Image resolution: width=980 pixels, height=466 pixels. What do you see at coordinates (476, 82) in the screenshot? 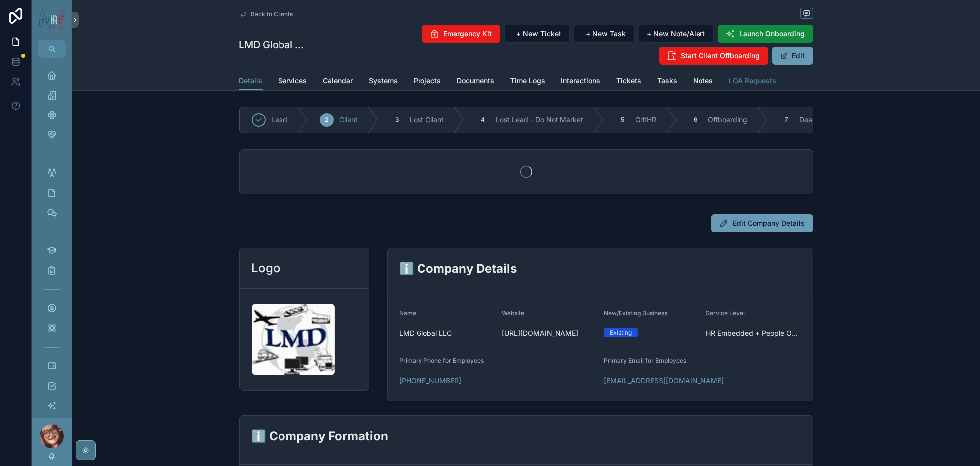
I see `a: Documents` at bounding box center [476, 82].